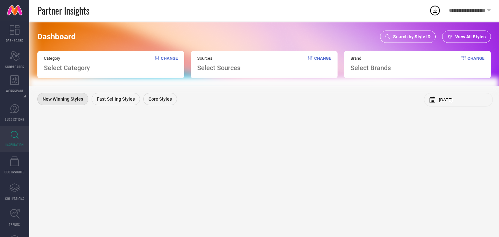 Image resolution: width=499 pixels, height=237 pixels. What do you see at coordinates (371, 68) in the screenshot?
I see `span: Select Brands` at bounding box center [371, 68].